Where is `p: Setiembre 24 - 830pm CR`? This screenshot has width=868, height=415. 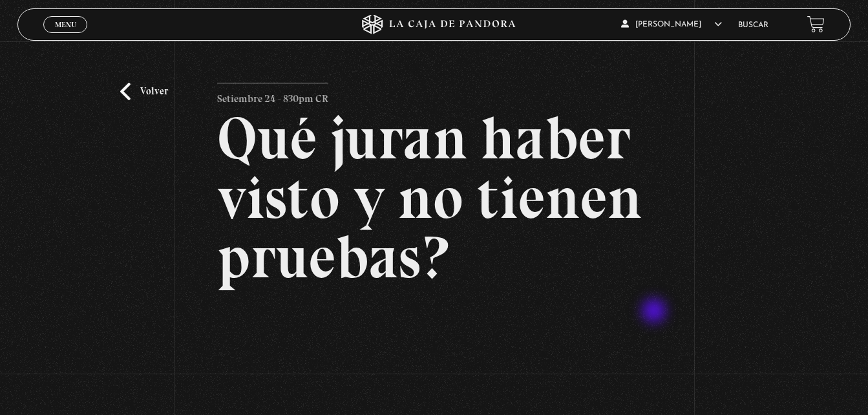 p: Setiembre 24 - 830pm CR is located at coordinates (272, 95).